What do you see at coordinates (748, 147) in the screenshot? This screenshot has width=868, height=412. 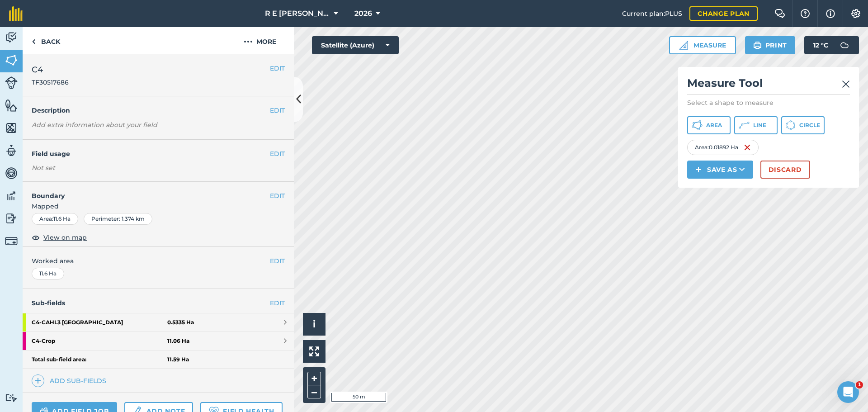 I see `img: svg+xml;base64,PHN2ZyB4bWxucz0iaHR0cDovL3d3dy53My5vcmcvMjAwMC9zdmciIHdpZHRoPSIxNiIgaGVpZ2h0PSIyNC...` at bounding box center [748, 147].